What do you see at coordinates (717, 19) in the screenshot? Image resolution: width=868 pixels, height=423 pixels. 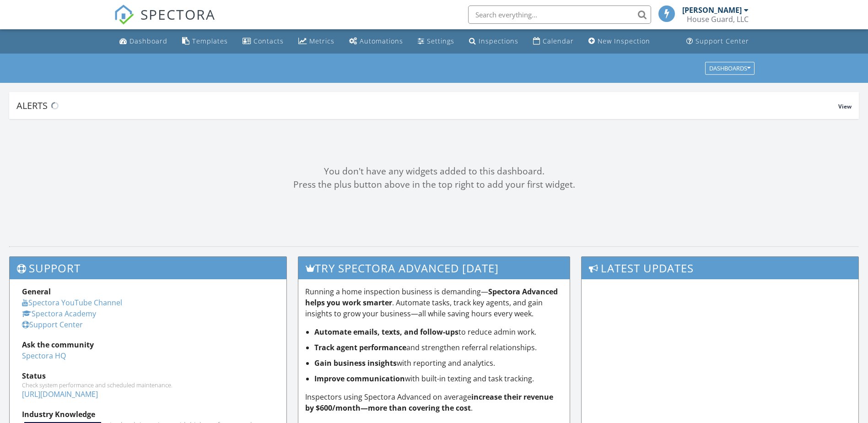 I see `div: House Guard, LLC` at bounding box center [717, 19].